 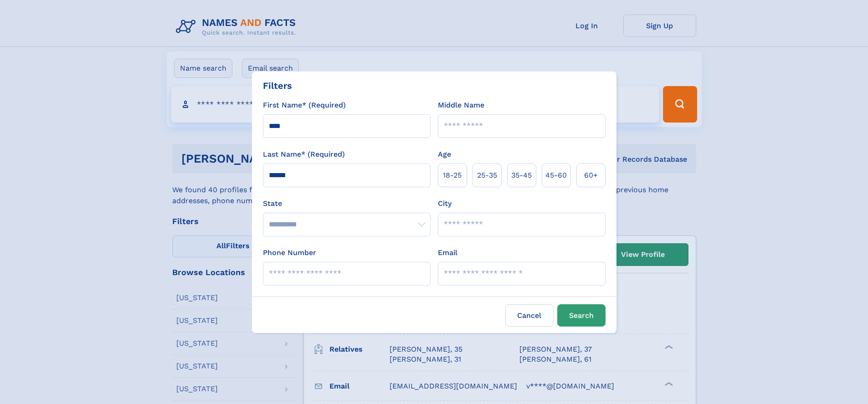 I want to click on label: State, so click(x=347, y=204).